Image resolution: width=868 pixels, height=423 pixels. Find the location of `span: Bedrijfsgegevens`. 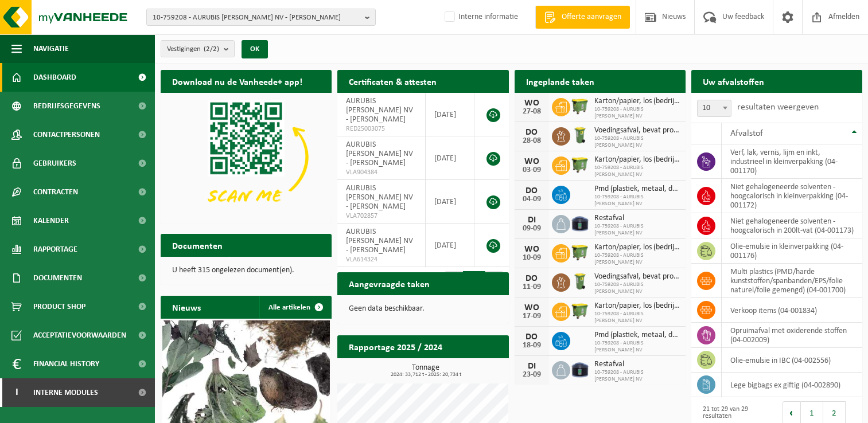

span: Bedrijfsgegevens is located at coordinates (66, 106).